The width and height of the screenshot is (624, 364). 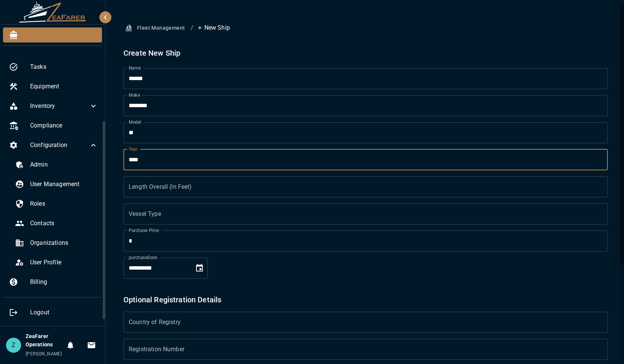 I want to click on div: User Profile, so click(x=57, y=263).